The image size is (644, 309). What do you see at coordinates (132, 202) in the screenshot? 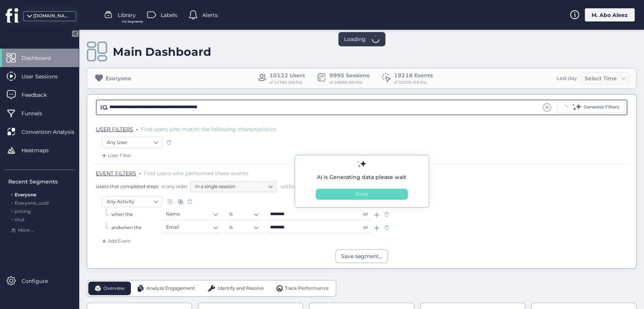
I see `nz-select-item: Any Activity` at bounding box center [132, 202].